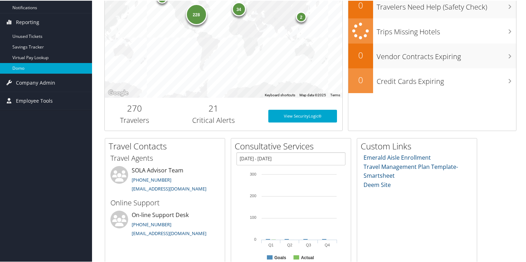  What do you see at coordinates (35, 82) in the screenshot?
I see `span: Company Admin` at bounding box center [35, 82].